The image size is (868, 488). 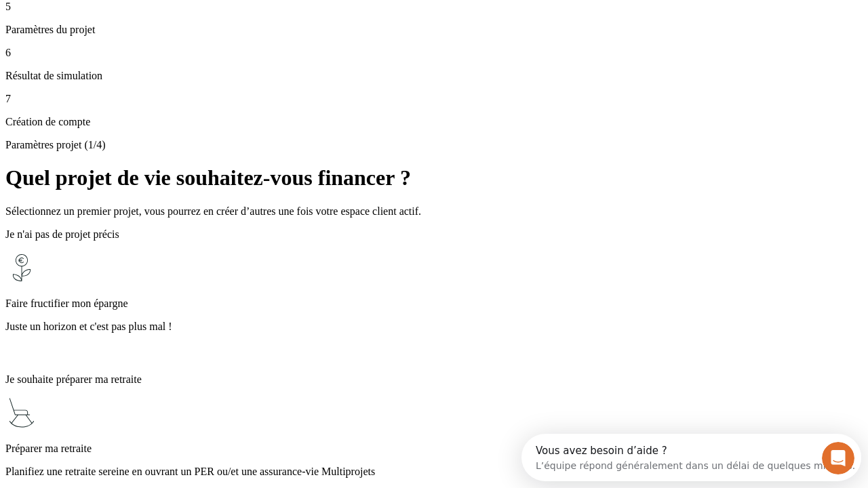 What do you see at coordinates (434, 178) in the screenshot?
I see `h1: Quel projet de vie souhaitez-vous financer ?` at bounding box center [434, 178].